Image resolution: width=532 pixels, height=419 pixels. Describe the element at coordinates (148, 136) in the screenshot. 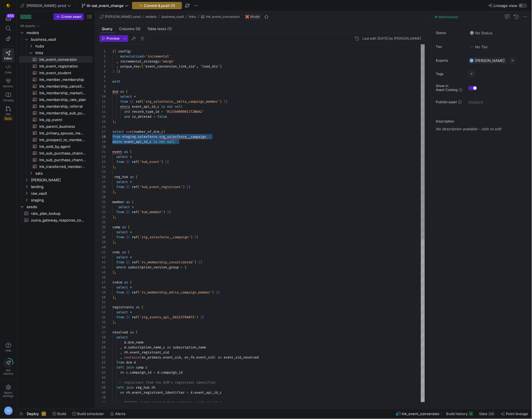

I see `span: salesforce` at that location.